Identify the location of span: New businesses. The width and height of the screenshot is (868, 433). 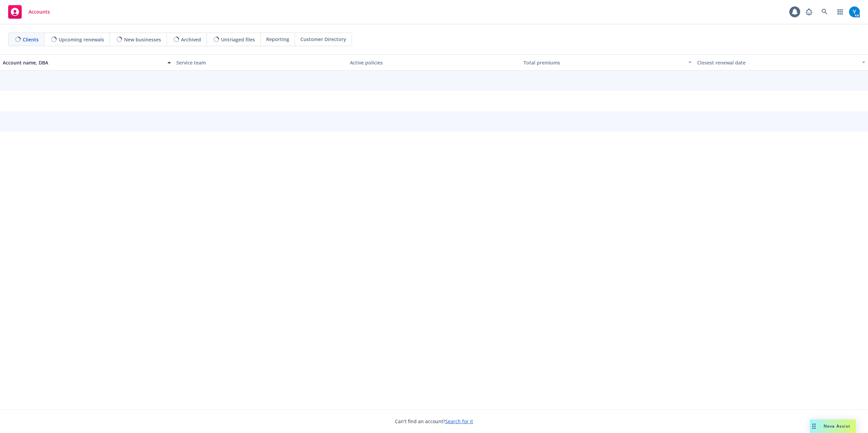
(143, 39).